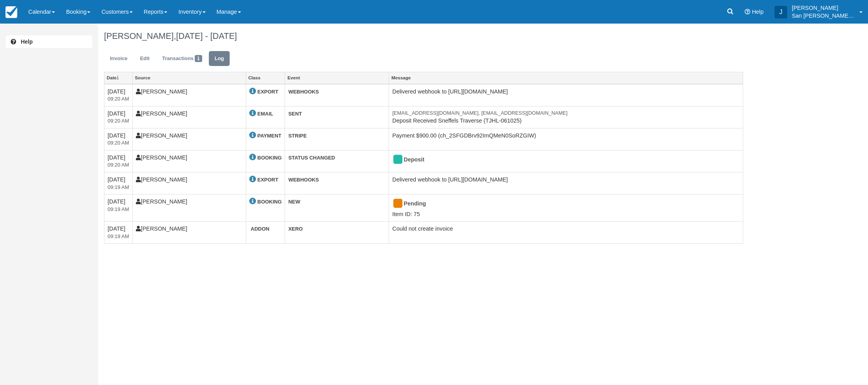 Image resolution: width=868 pixels, height=385 pixels. What do you see at coordinates (297, 135) in the screenshot?
I see `strong: STRIPE` at bounding box center [297, 135].